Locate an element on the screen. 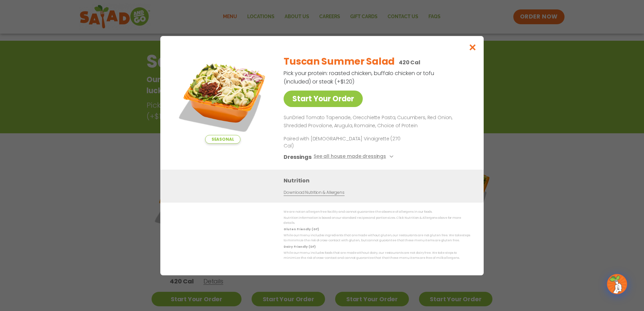 The image size is (644, 311). button: Close modal is located at coordinates (473, 47).